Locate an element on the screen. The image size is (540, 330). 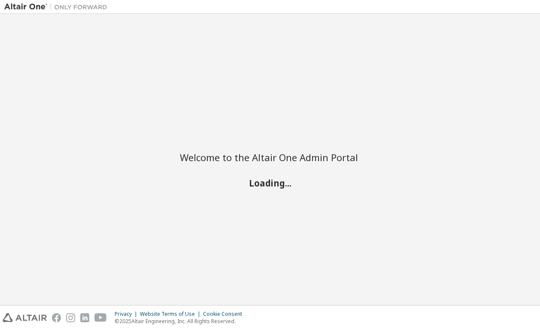
img: Altair One is located at coordinates (58, 7).